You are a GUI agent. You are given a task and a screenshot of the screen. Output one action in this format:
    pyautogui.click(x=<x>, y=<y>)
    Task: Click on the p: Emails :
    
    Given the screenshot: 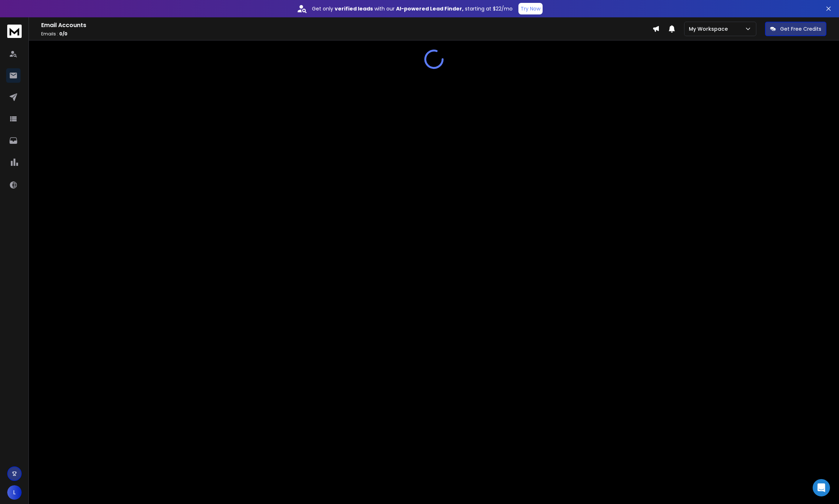 What is the action you would take?
    pyautogui.click(x=346, y=34)
    